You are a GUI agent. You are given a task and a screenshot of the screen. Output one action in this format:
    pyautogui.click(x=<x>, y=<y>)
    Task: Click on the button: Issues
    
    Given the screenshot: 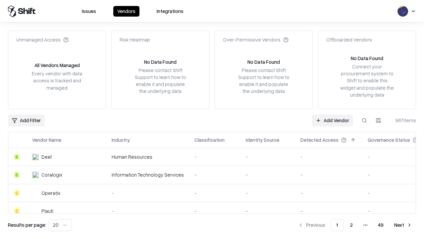 What is the action you would take?
    pyautogui.click(x=89, y=11)
    